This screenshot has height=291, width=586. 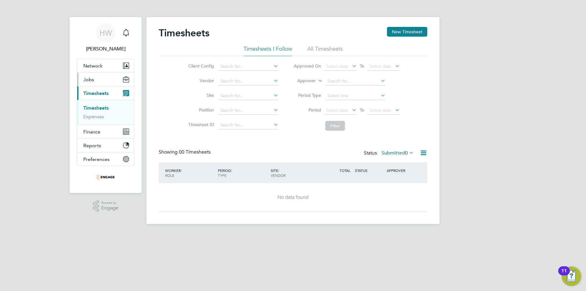 I want to click on div: SITE, so click(x=296, y=173).